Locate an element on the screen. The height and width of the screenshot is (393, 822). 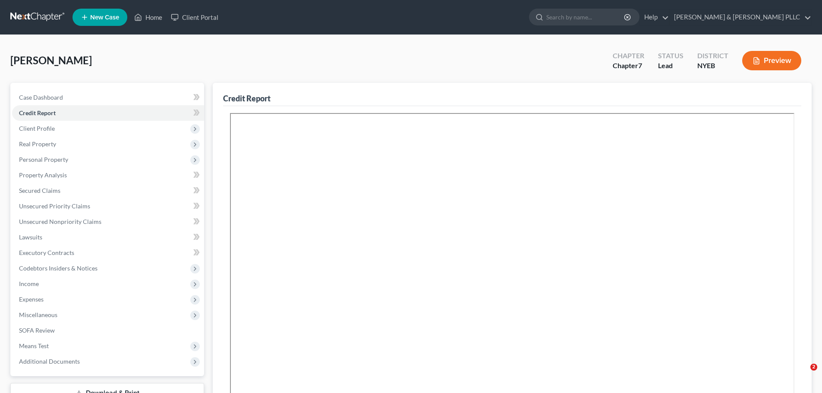
span: Unsecured Nonpriority Claims is located at coordinates (60, 221).